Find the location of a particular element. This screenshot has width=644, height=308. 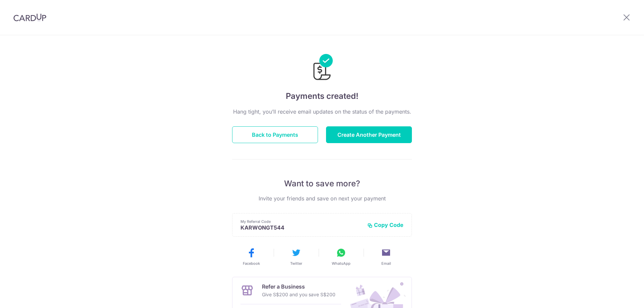

button: Twitter is located at coordinates (296, 257).